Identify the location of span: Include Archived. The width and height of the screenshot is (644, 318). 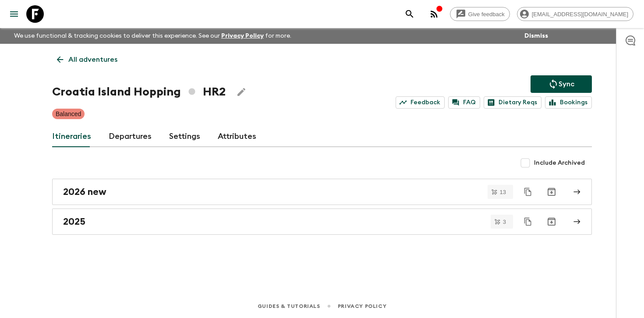
(560, 163).